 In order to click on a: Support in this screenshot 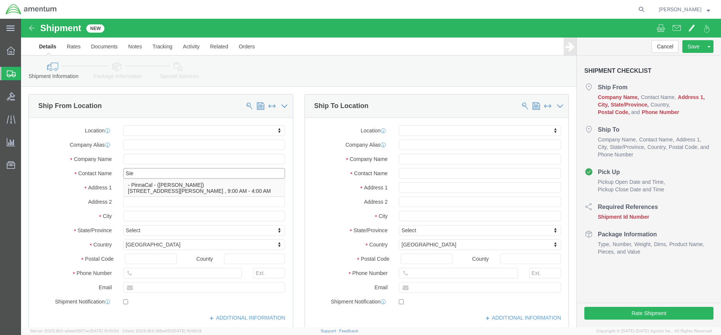, I will do `click(330, 331)`.